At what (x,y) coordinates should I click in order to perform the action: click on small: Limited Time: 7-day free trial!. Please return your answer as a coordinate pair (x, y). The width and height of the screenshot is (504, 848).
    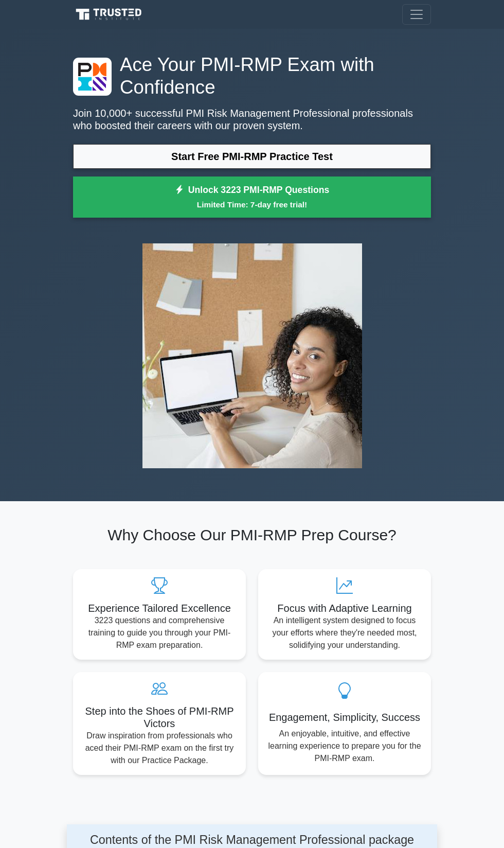
    Looking at the image, I should click on (252, 204).